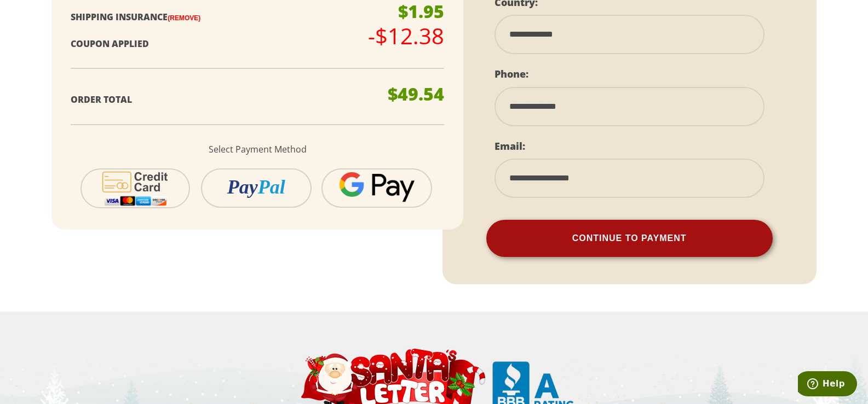 The height and width of the screenshot is (404, 868). Describe the element at coordinates (421, 12) in the screenshot. I see `p: $1.95` at that location.